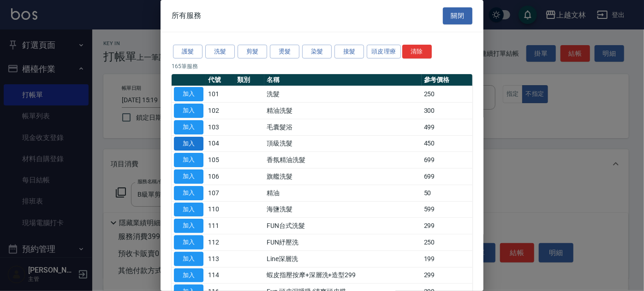 Image resolution: width=644 pixels, height=291 pixels. What do you see at coordinates (343, 243) in the screenshot?
I see `td: FUN紓壓洗` at bounding box center [343, 243].